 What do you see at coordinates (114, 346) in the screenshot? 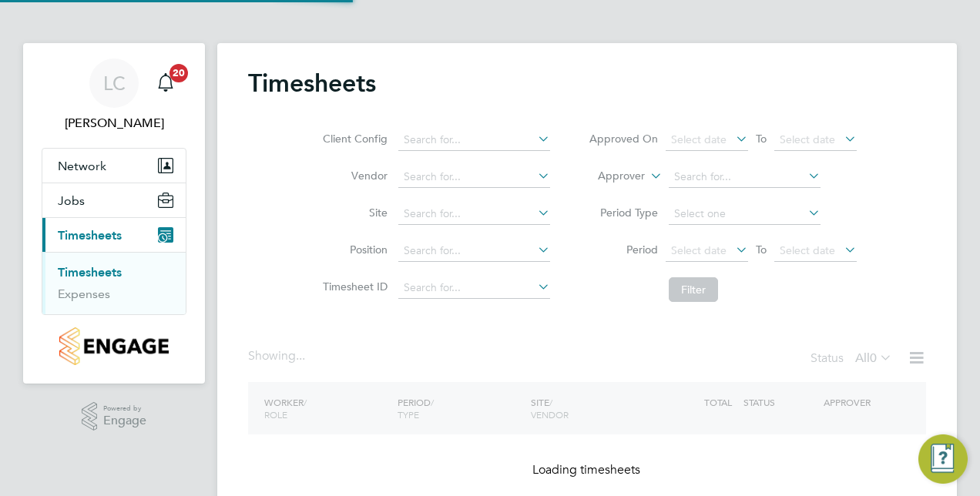
I see `a: Go to home page` at bounding box center [114, 346].